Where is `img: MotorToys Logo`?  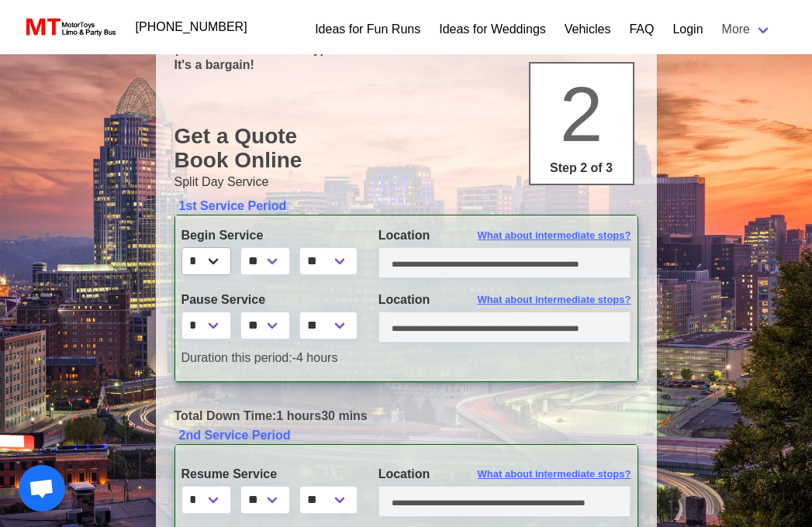 img: MotorToys Logo is located at coordinates (69, 27).